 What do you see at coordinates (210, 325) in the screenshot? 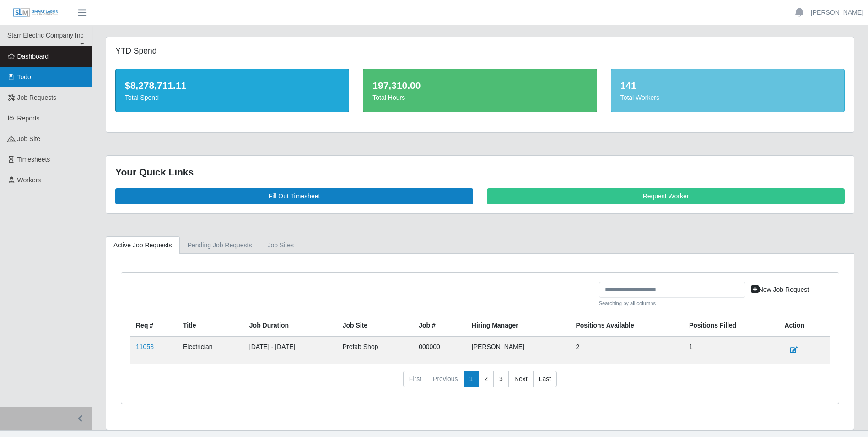
I see `th: Title` at bounding box center [210, 325].